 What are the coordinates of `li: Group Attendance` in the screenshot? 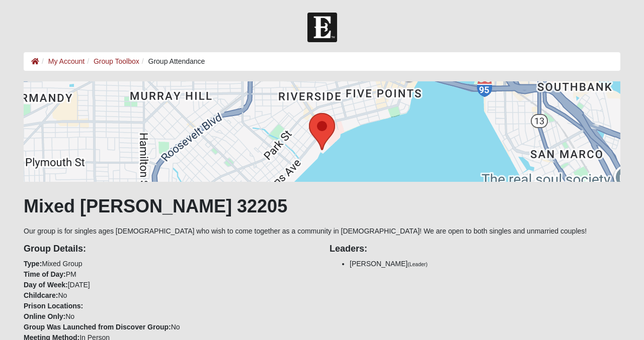 It's located at (172, 62).